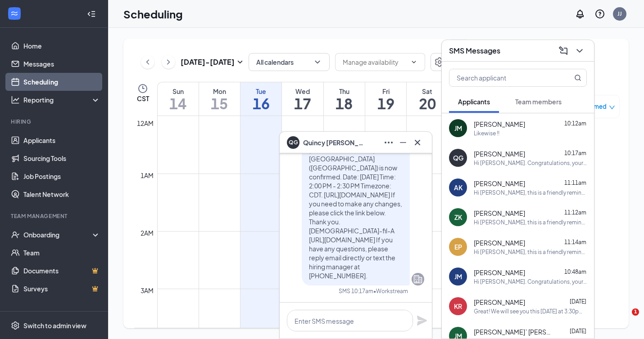 The height and width of the screenshot is (339, 644). What do you see at coordinates (143, 98) in the screenshot?
I see `span: CST` at bounding box center [143, 98].